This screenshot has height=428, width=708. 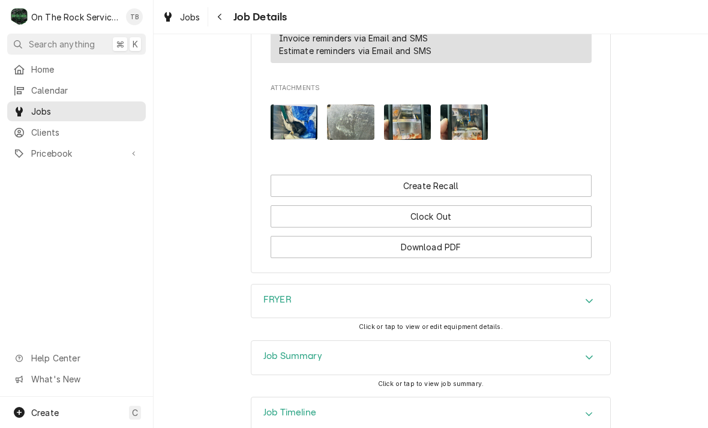 I want to click on div: Invoice reminders via Email and SMS, so click(x=353, y=38).